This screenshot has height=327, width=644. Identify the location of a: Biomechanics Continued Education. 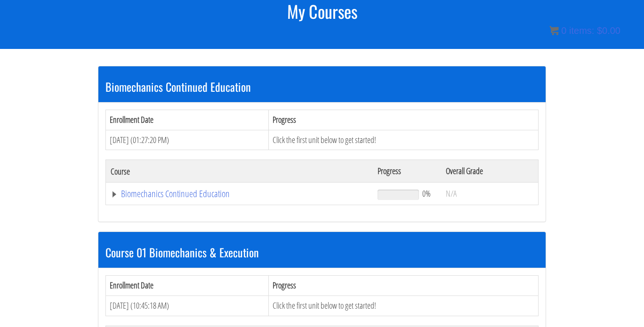
(239, 194).